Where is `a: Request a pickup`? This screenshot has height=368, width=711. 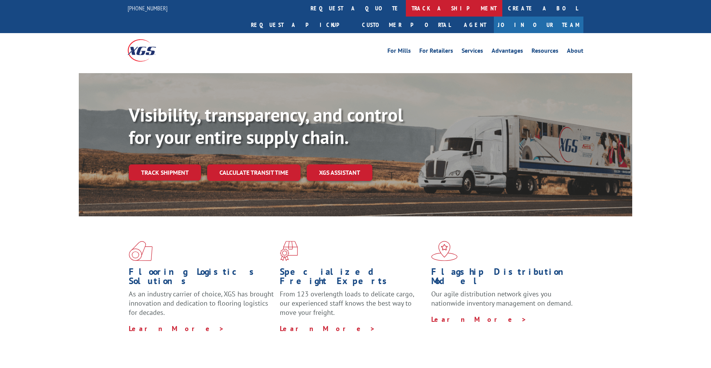
a: Request a pickup is located at coordinates (301, 25).